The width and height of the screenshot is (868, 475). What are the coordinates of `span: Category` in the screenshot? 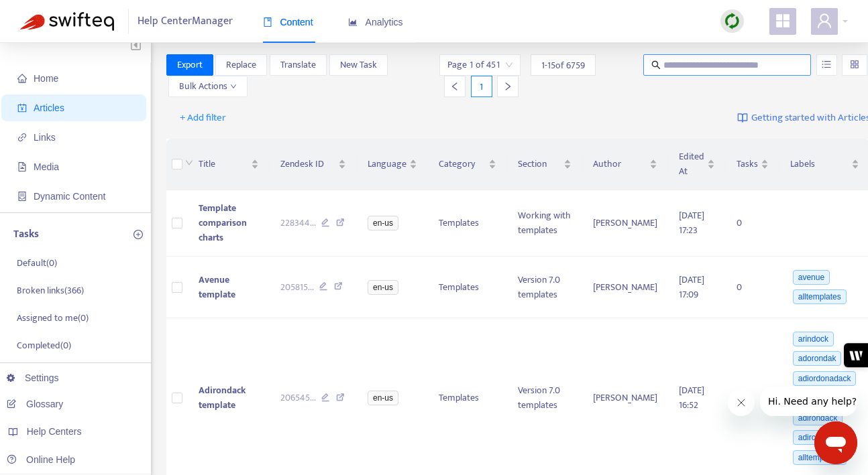 It's located at (462, 164).